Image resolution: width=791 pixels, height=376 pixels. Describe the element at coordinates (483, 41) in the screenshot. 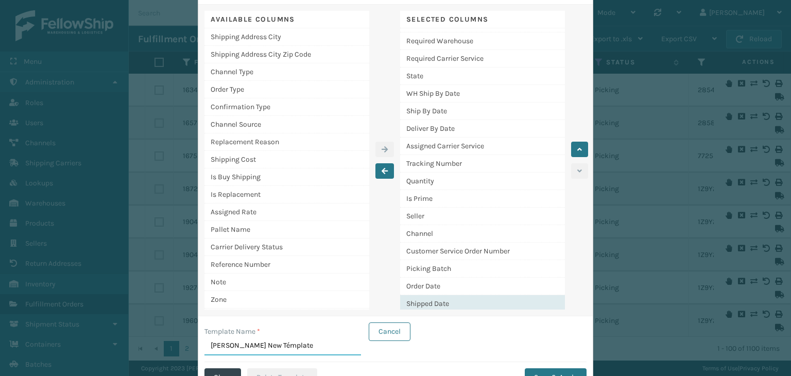

I see `div: Required Warehouse` at that location.